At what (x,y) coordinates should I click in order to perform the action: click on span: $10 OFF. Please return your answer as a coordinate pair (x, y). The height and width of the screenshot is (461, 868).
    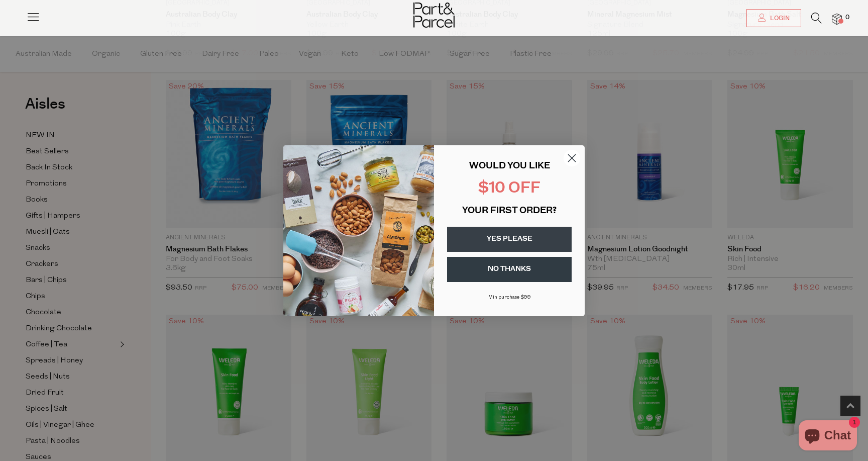
    Looking at the image, I should click on (509, 189).